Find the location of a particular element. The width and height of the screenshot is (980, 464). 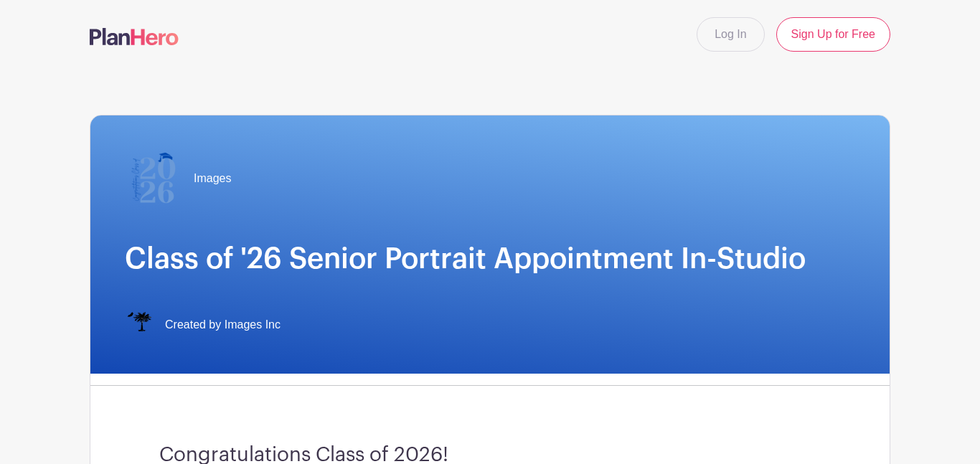

img: logo-507f7623f17ff9eddc593b1ce0a138ce2505c220e1c5a4e2b4648c50719b7d32.svg is located at coordinates (134, 37).